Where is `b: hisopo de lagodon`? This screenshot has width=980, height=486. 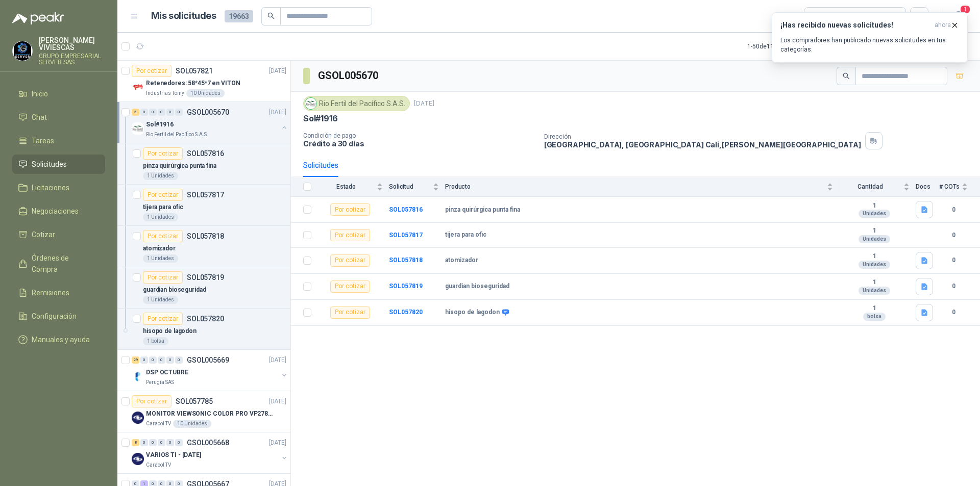
b: hisopo de lagodon is located at coordinates (472, 313).